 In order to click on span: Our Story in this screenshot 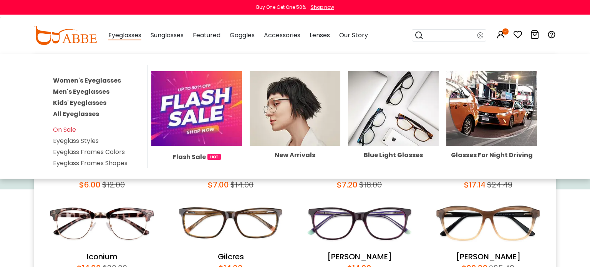, I will do `click(353, 35)`.